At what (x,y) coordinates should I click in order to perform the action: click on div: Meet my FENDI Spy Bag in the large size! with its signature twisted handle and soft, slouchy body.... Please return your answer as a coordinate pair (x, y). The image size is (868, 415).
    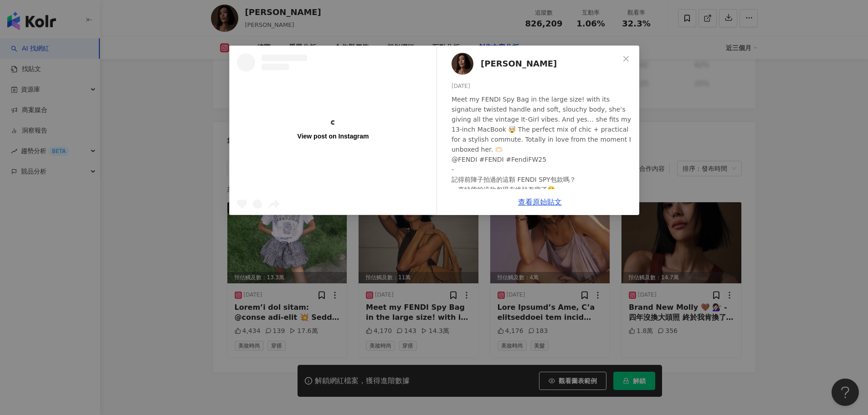
    Looking at the image, I should click on (542, 184).